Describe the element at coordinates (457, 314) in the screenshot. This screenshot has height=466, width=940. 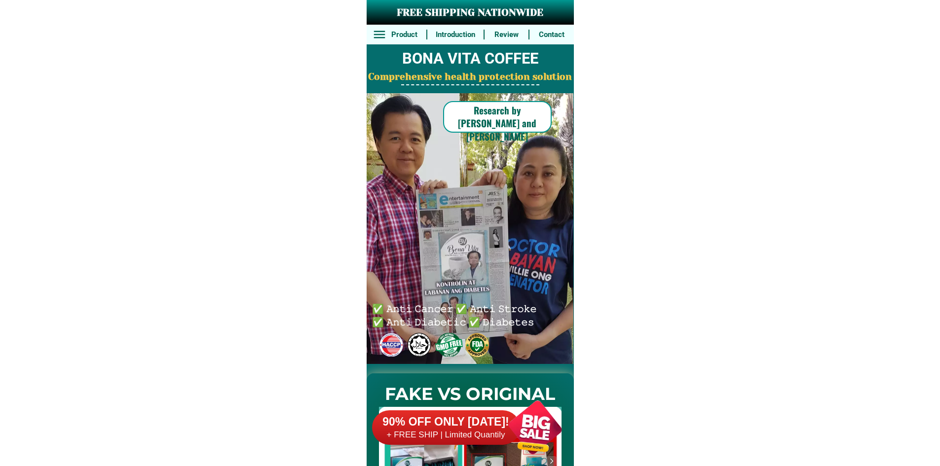
I see `h6: ✅ 𝙰𝚗𝚝𝚒 𝙲𝚊𝚗𝚌𝚎𝚛 ✅ 𝙰𝚗𝚝𝚒 𝚂𝚝𝚛𝚘𝚔𝚎 ✅ 𝙰𝚗𝚝𝚒 𝙳𝚒𝚊𝚋𝚎𝚝𝚒𝚌 ✅ 𝙳𝚒𝚊𝚋𝚎𝚝𝚎𝚜` at that location.